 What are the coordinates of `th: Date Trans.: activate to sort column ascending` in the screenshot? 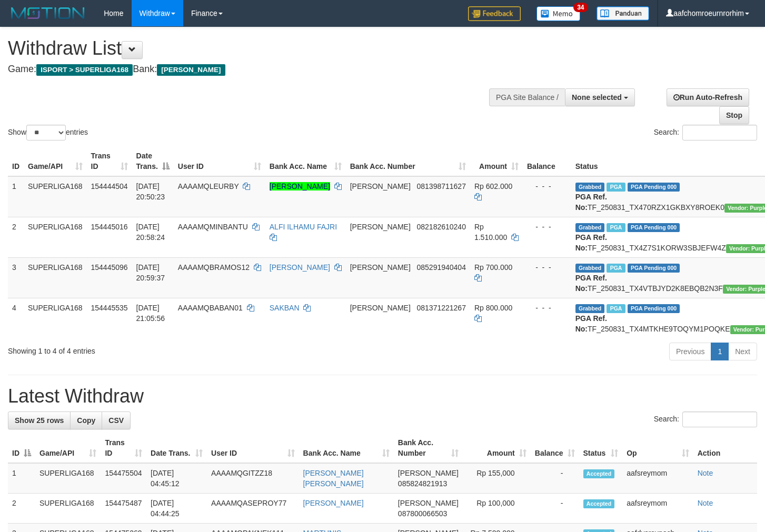 It's located at (177, 448).